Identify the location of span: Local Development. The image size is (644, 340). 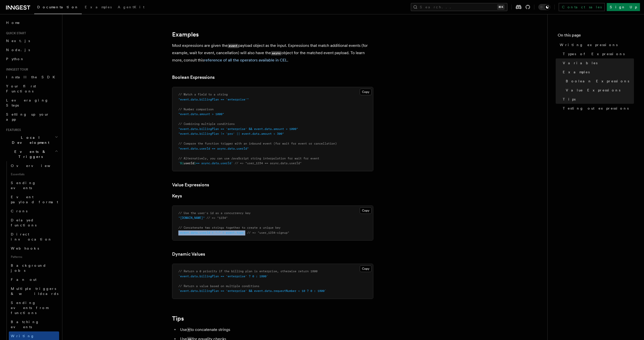
(30, 140).